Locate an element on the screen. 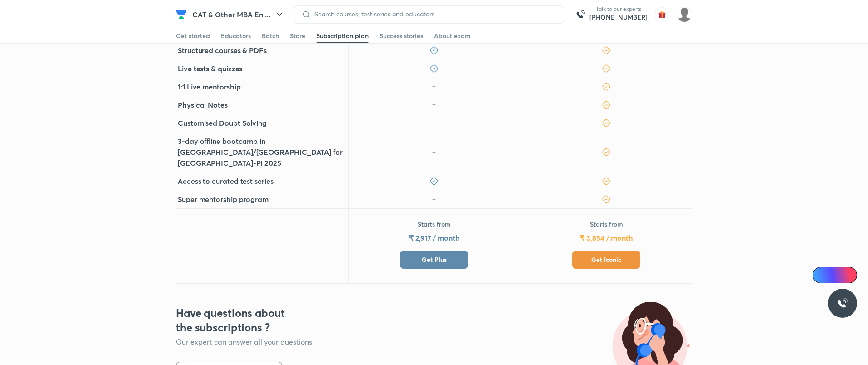  h5: Physical Notes is located at coordinates (203, 105).